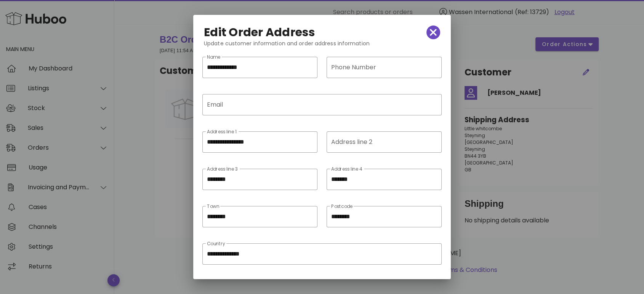 Image resolution: width=644 pixels, height=294 pixels. Describe the element at coordinates (259, 33) in the screenshot. I see `h2: Edit Order Address` at that location.